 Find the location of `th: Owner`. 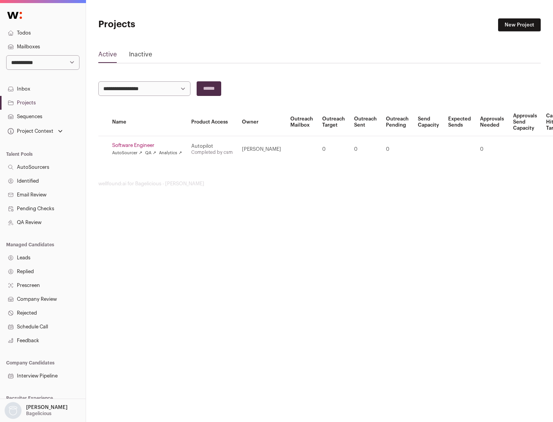

th: Owner is located at coordinates (261, 122).